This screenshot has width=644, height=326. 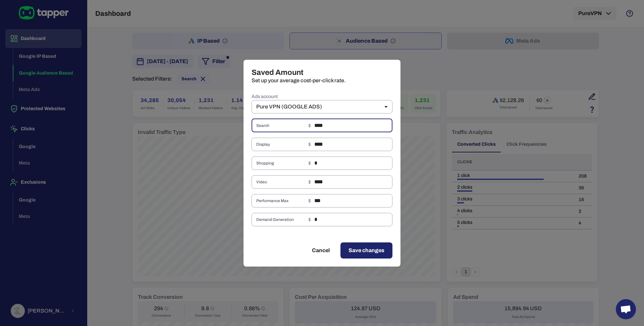 I want to click on span: Search, so click(x=279, y=125).